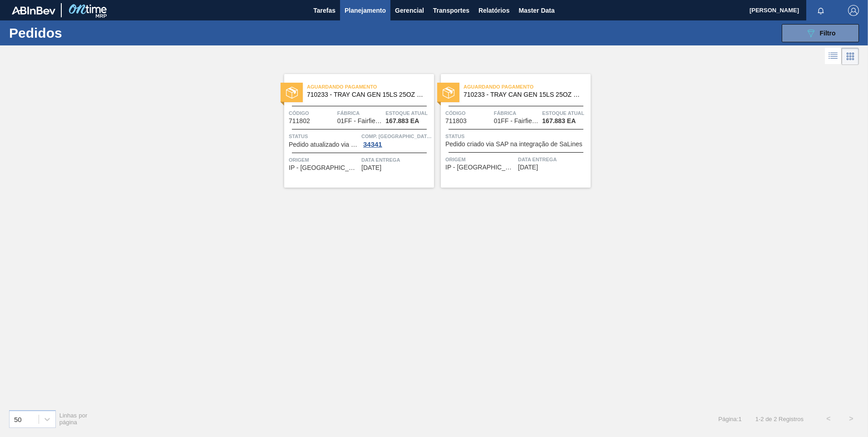 The image size is (868, 437). Describe the element at coordinates (77, 33) in the screenshot. I see `h1: Pedidos` at that location.